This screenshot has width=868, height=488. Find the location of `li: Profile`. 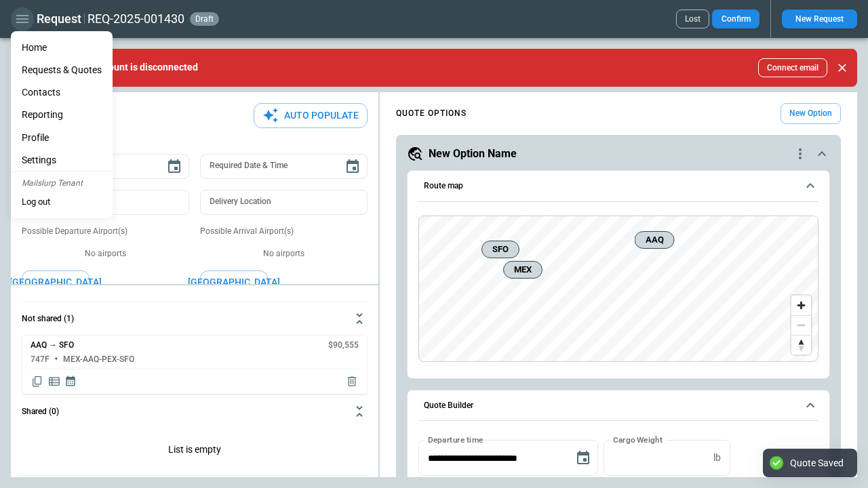

li: Profile is located at coordinates (61, 137).